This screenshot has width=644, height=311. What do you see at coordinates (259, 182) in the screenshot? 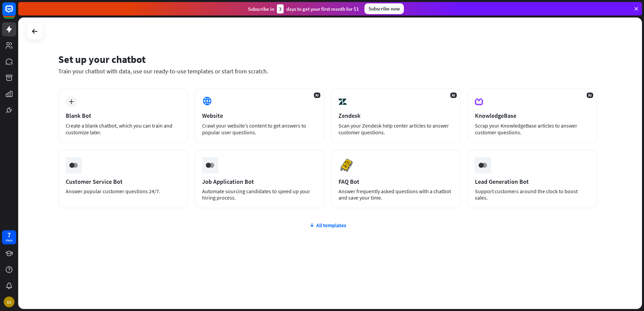
I see `div: Job Application Bot` at bounding box center [259, 182].